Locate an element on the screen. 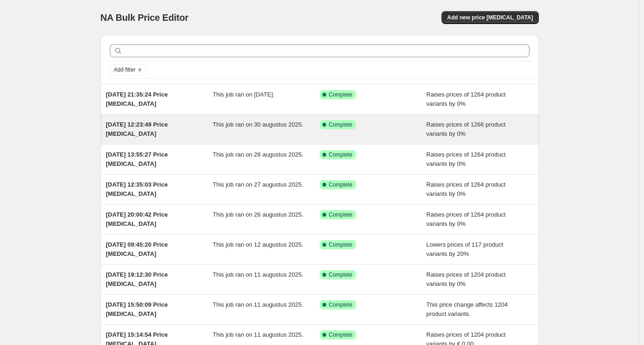 This screenshot has height=345, width=644. span: NA Bulk Price Editor is located at coordinates (144, 18).